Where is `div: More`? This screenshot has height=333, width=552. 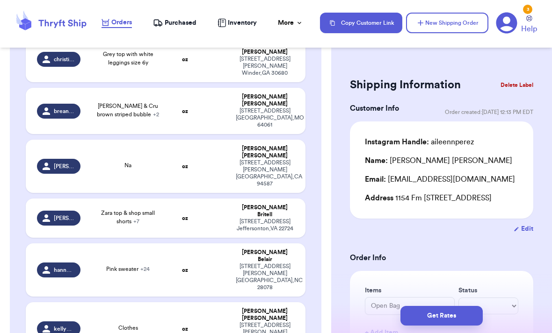
div: More is located at coordinates (290, 23).